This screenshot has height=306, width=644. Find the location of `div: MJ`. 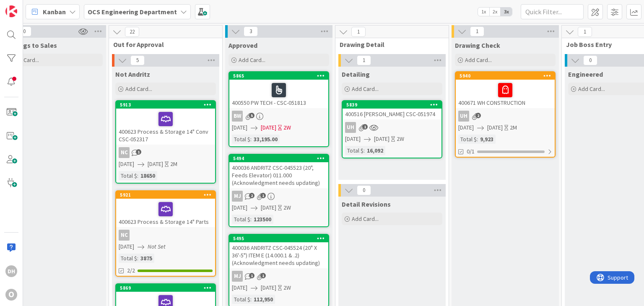

div: MJ is located at coordinates (238, 276).